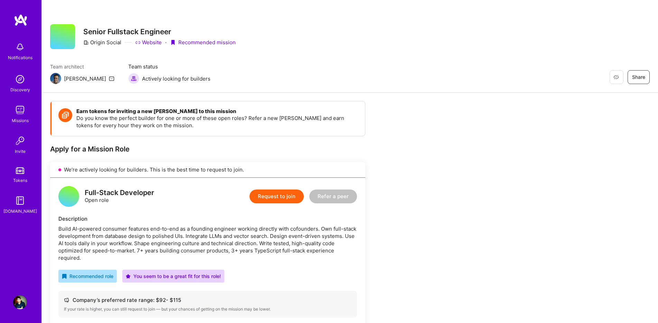 Image resolution: width=658 pixels, height=323 pixels. I want to click on div: Description, so click(208, 218).